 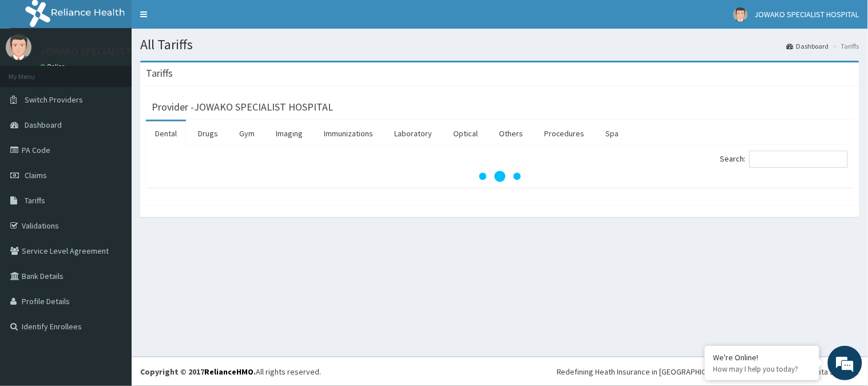 What do you see at coordinates (208, 133) in the screenshot?
I see `a: Drugs` at bounding box center [208, 133].